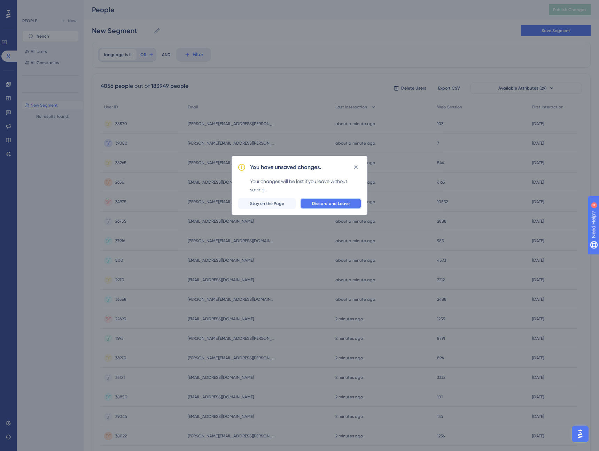 The height and width of the screenshot is (451, 599). What do you see at coordinates (306, 185) in the screenshot?
I see `div: Your changes will be lost if you leave without saving.` at bounding box center [306, 185].